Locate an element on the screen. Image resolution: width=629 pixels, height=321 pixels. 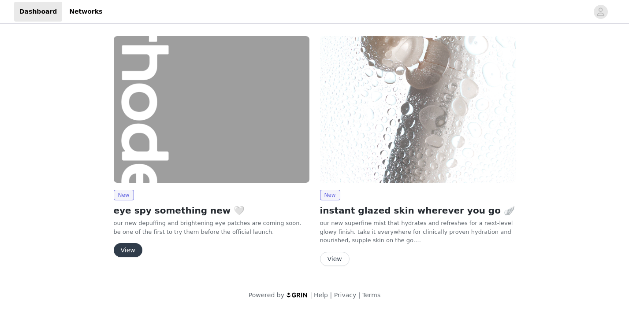
a: Help is located at coordinates (321, 295).